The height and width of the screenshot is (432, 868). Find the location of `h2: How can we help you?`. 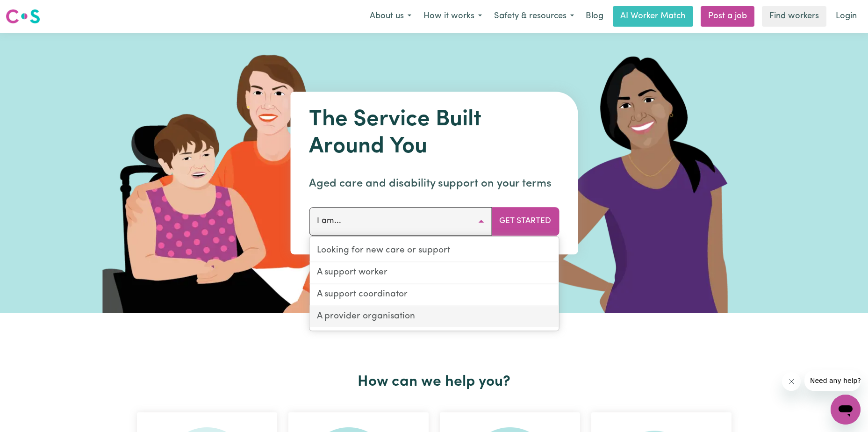

h2: How can we help you? is located at coordinates (434, 382).